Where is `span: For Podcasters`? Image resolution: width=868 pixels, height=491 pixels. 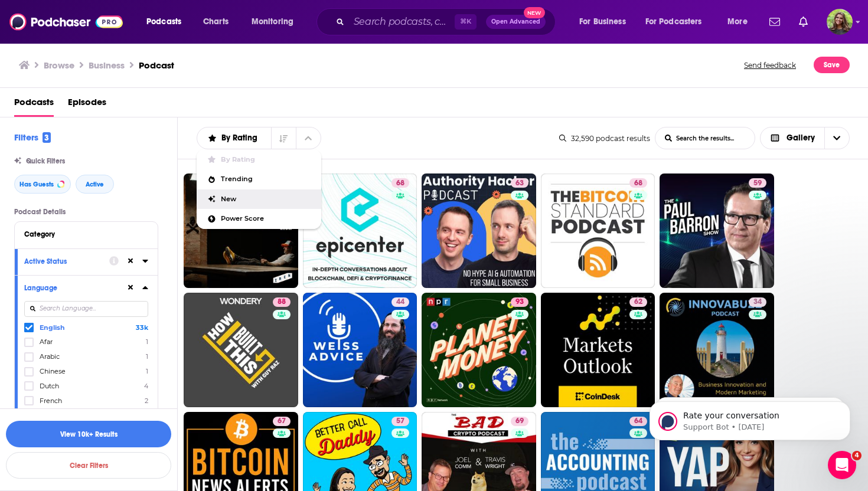
span: For Podcasters is located at coordinates (673, 22).